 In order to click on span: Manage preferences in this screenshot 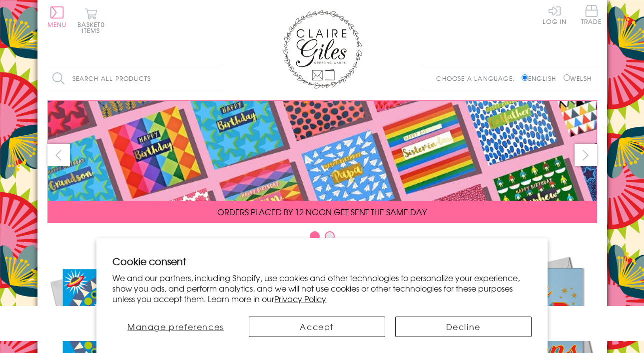, I will do `click(175, 326)`.